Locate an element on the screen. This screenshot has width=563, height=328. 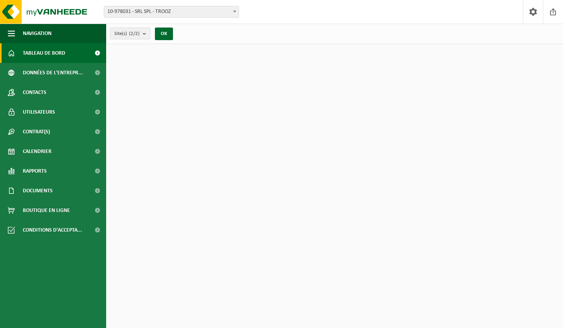
span: Utilisateurs is located at coordinates (39, 112).